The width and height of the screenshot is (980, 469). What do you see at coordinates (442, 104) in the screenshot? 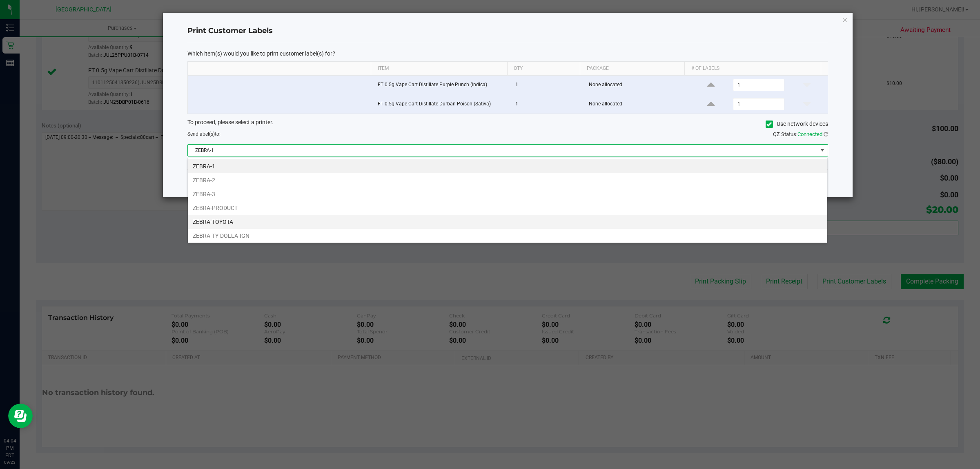
I see `td: FT 0.5g Vape Cart Distillate Durban Poison (Sativa)` at bounding box center [442, 104].